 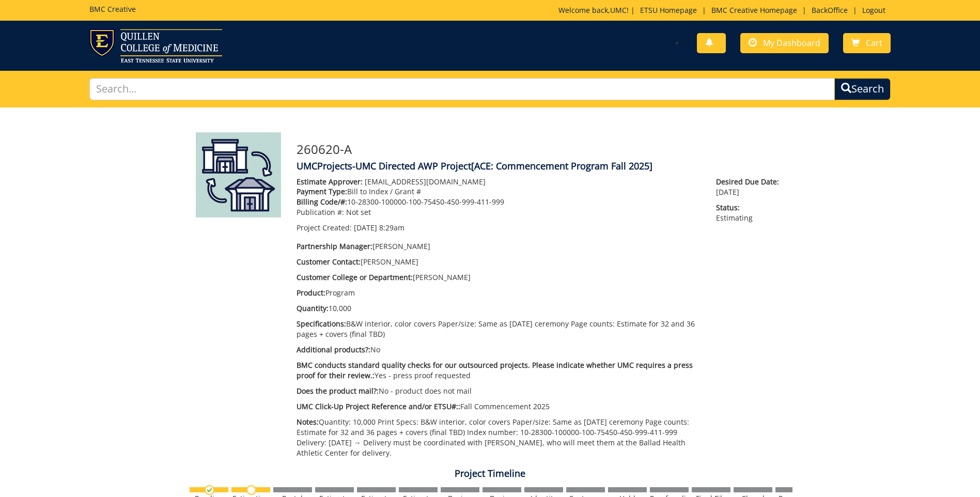 I want to click on h3: 260620-A, so click(x=540, y=150).